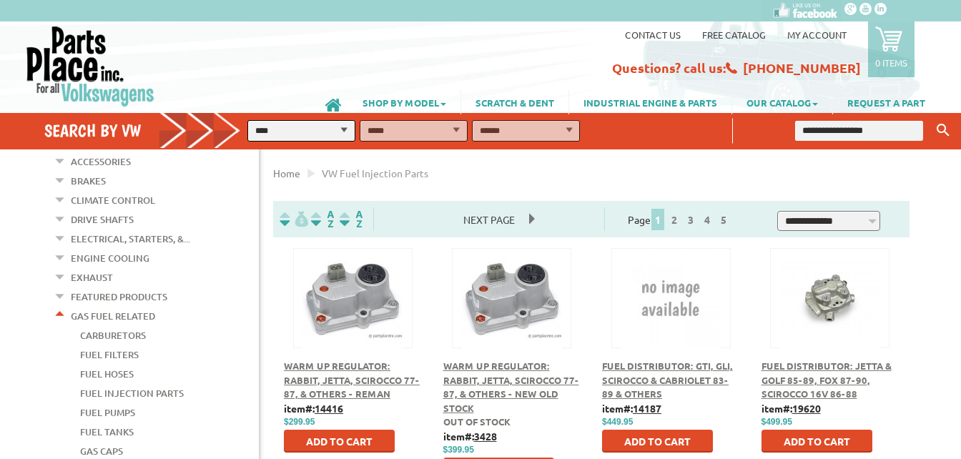  Describe the element at coordinates (113, 200) in the screenshot. I see `a: Climate Control` at that location.